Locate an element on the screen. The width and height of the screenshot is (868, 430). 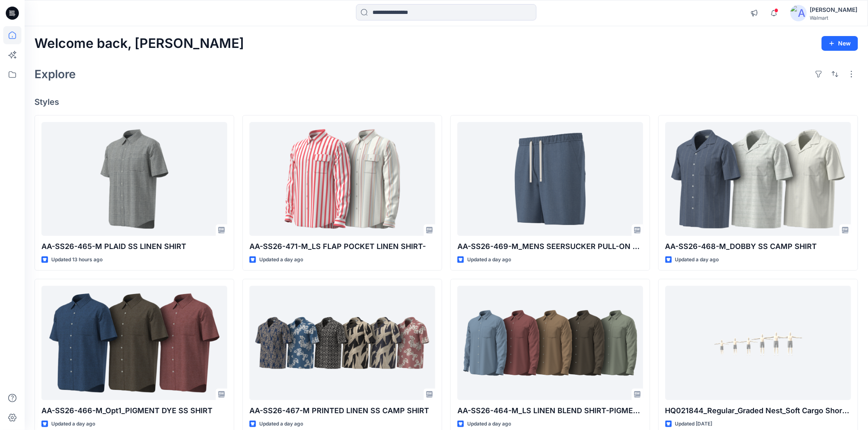
a: AA-SS26-464-M_LS LINEN BLEND SHIRT-PIGMENT DYE- is located at coordinates (550, 343).